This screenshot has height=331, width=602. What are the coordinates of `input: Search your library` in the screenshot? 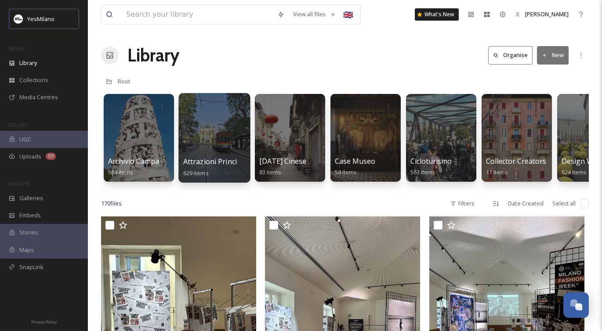 It's located at (197, 15).